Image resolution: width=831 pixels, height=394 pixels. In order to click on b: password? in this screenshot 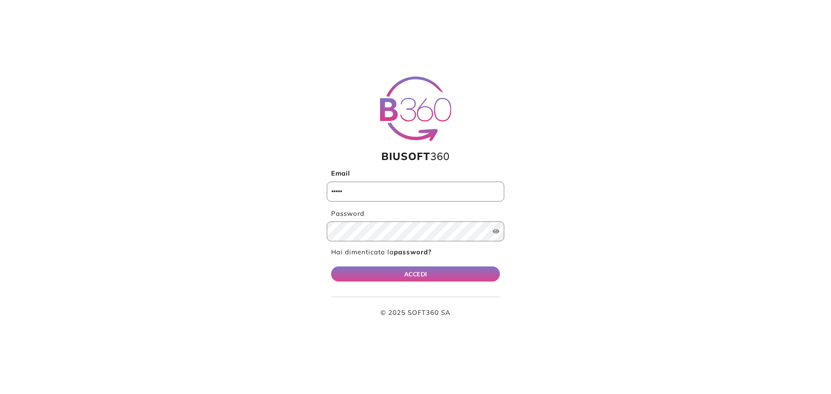, I will do `click(412, 252)`.